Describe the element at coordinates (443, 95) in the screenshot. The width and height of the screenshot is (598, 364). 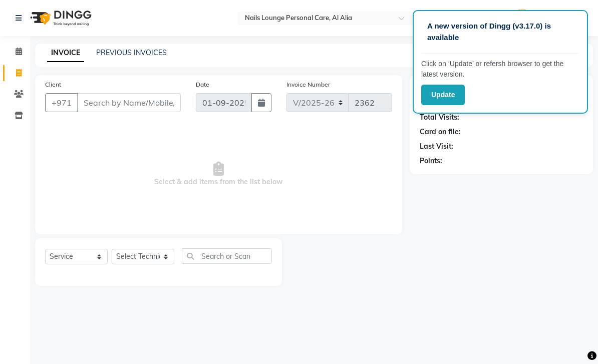
I see `button: Update` at that location.